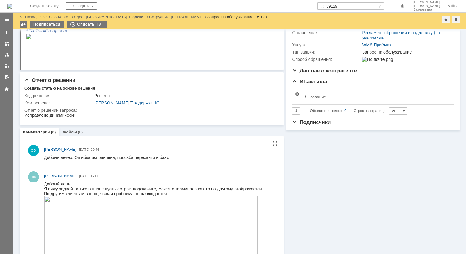 The width and height of the screenshot is (466, 254). What do you see at coordinates (10, 6) in the screenshot?
I see `a: Перейти на домашнюю страницу` at bounding box center [10, 6].